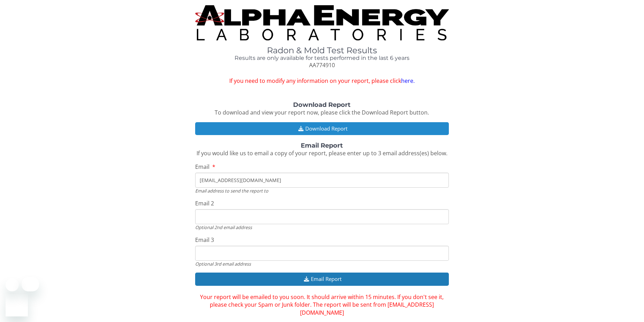  I want to click on button: Email Report, so click(322, 279).